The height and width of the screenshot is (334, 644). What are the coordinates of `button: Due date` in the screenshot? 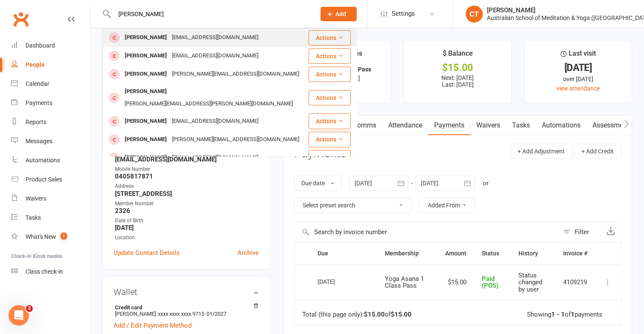 It's located at (318, 184).